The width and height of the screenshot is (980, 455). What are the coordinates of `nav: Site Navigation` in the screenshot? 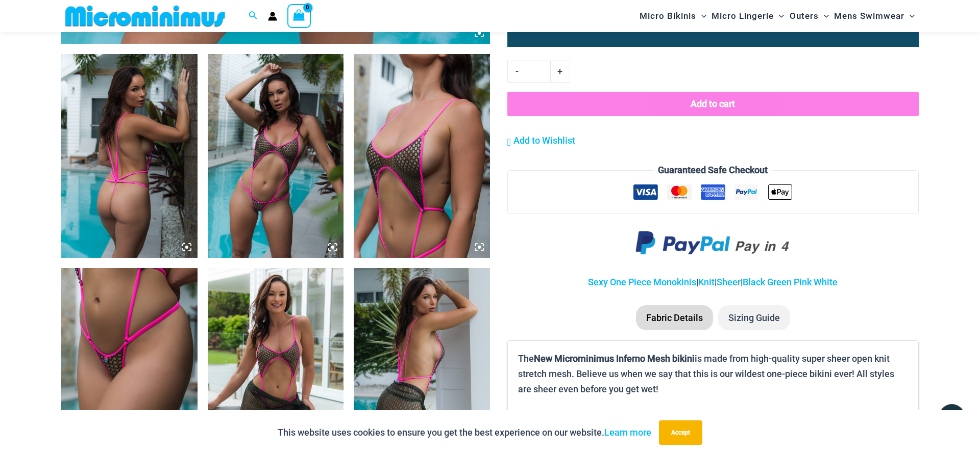 It's located at (777, 16).